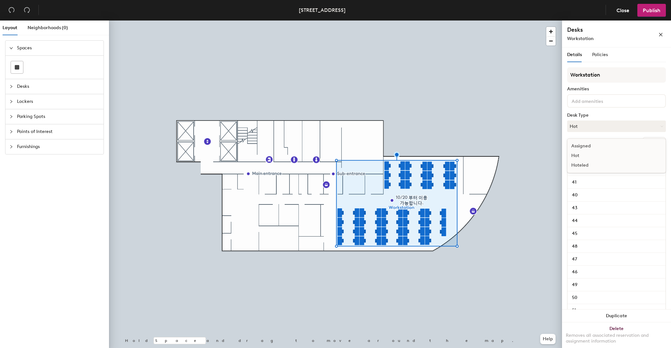 The height and width of the screenshot is (348, 671). I want to click on button: Help, so click(548, 339).